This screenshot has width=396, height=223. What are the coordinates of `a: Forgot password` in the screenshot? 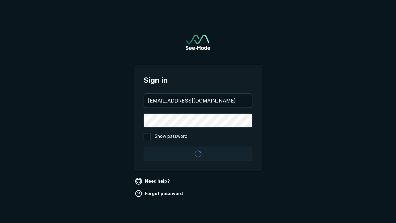 It's located at (159, 193).